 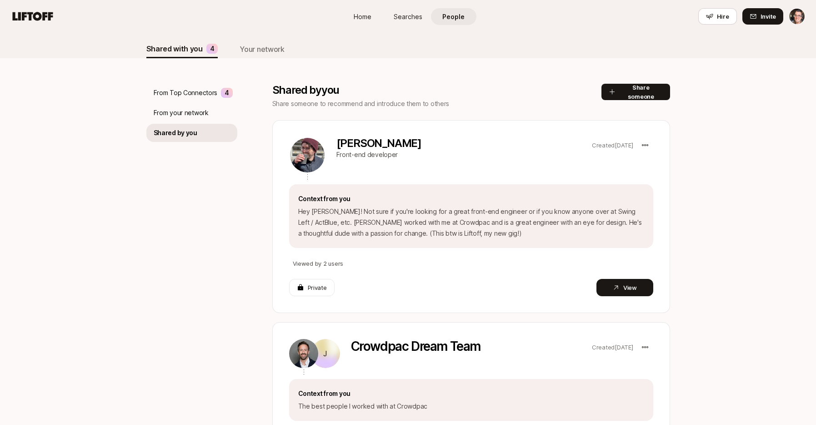 What do you see at coordinates (717, 16) in the screenshot?
I see `button: Hire` at bounding box center [717, 16].